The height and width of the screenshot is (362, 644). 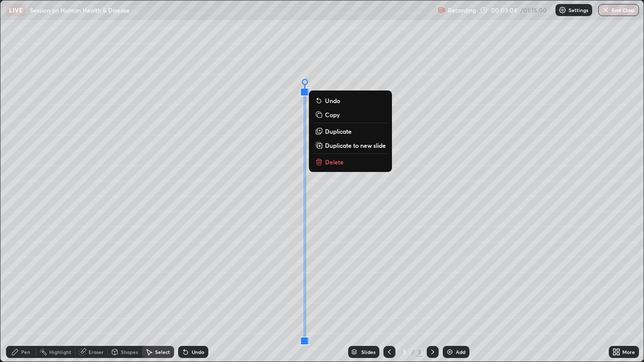 What do you see at coordinates (338, 131) in the screenshot?
I see `p: Duplicate` at bounding box center [338, 131].